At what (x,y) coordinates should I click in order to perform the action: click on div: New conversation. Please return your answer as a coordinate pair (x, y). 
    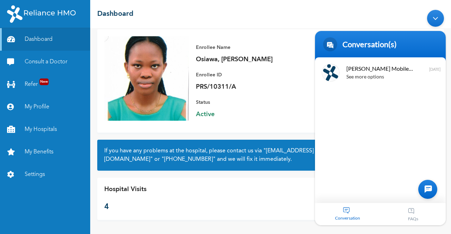
    Looking at the image, I should click on (116, 183).